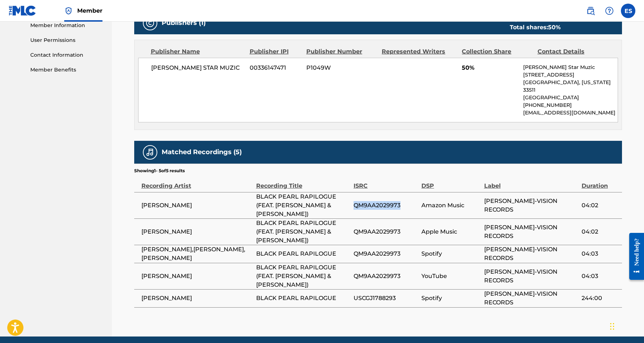 This screenshot has height=343, width=644. What do you see at coordinates (150, 23) in the screenshot?
I see `img: Publishers` at bounding box center [150, 23].